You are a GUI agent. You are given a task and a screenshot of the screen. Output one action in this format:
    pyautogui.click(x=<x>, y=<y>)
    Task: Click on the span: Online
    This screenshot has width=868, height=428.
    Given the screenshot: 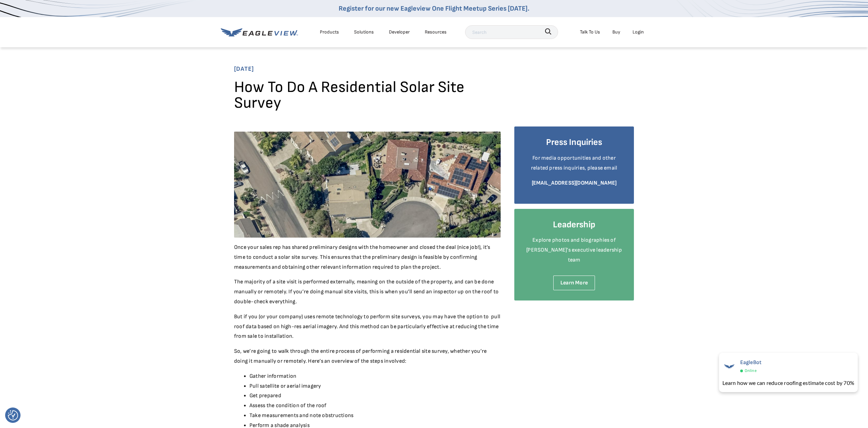 What is the action you would take?
    pyautogui.click(x=751, y=371)
    